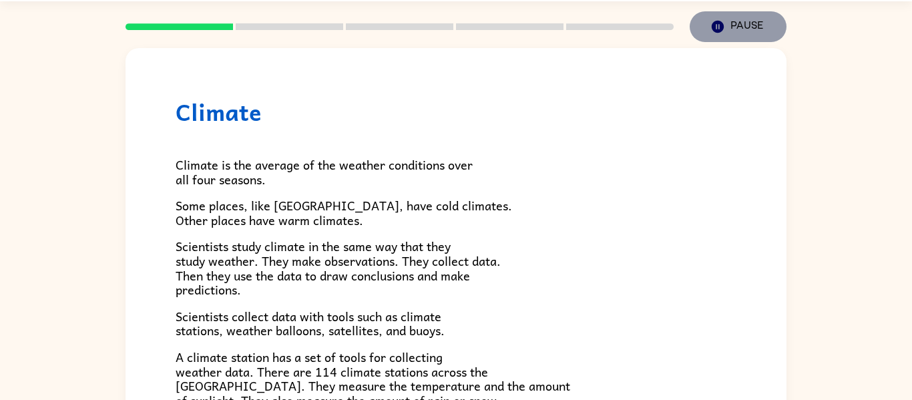  Describe the element at coordinates (324, 171) in the screenshot. I see `span: Climate is the average of the weather conditions over all four seasons.` at that location.